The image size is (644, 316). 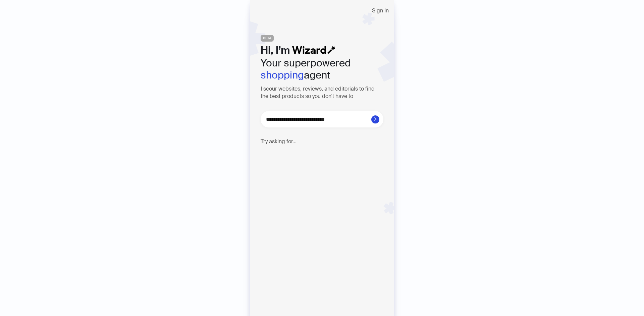 I want to click on div: Top of the line air fryer with large capacity 🔥, so click(x=320, y=160).